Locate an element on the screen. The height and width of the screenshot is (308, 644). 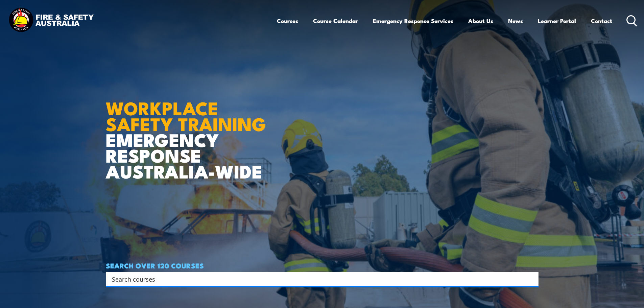
a: Course Calendar is located at coordinates (336, 20).